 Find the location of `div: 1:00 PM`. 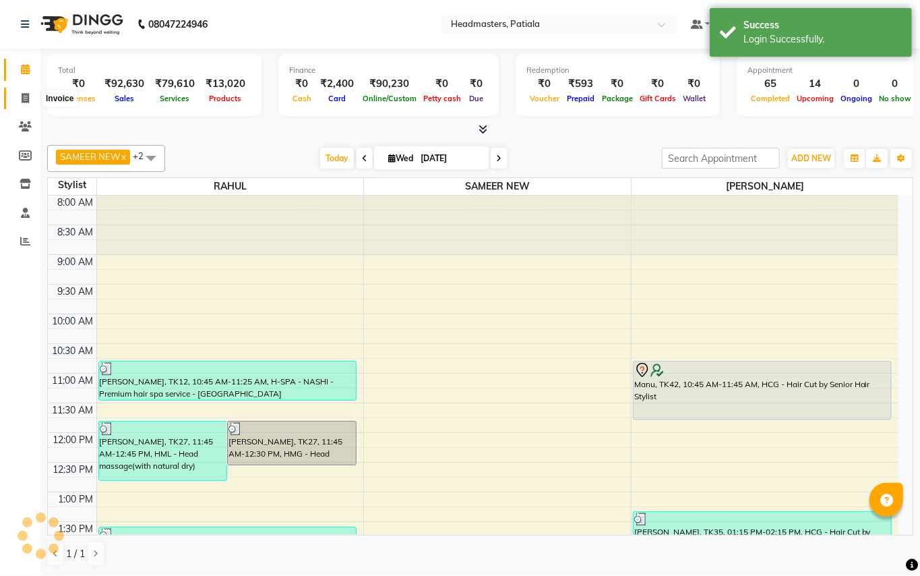

div: 1:00 PM is located at coordinates (76, 499).